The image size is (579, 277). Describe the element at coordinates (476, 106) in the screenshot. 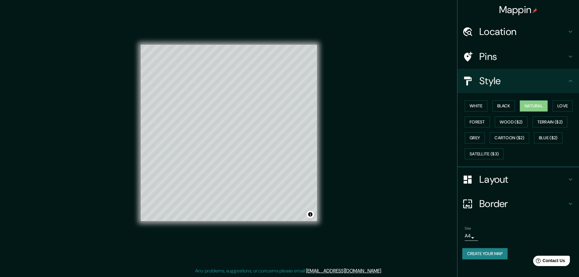

I see `button: White` at that location.